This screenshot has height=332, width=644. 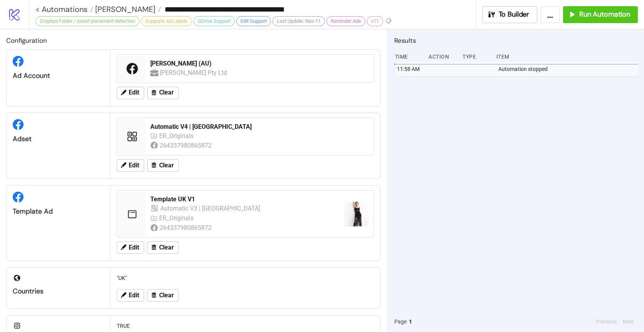 What do you see at coordinates (410, 322) in the screenshot?
I see `button: 1` at bounding box center [410, 322].